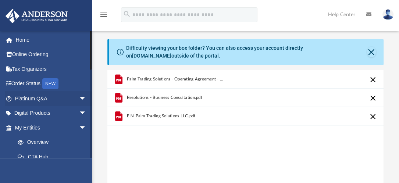 The height and width of the screenshot is (183, 399). Describe the element at coordinates (36, 16) in the screenshot. I see `img: Anderson Advisors Platinum Portal` at that location.